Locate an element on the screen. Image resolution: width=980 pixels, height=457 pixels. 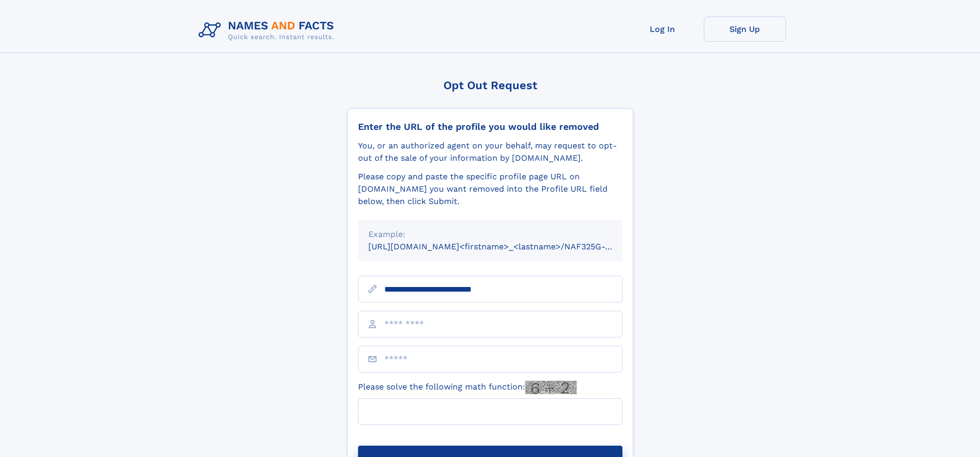
a: Log In is located at coordinates (662, 29).